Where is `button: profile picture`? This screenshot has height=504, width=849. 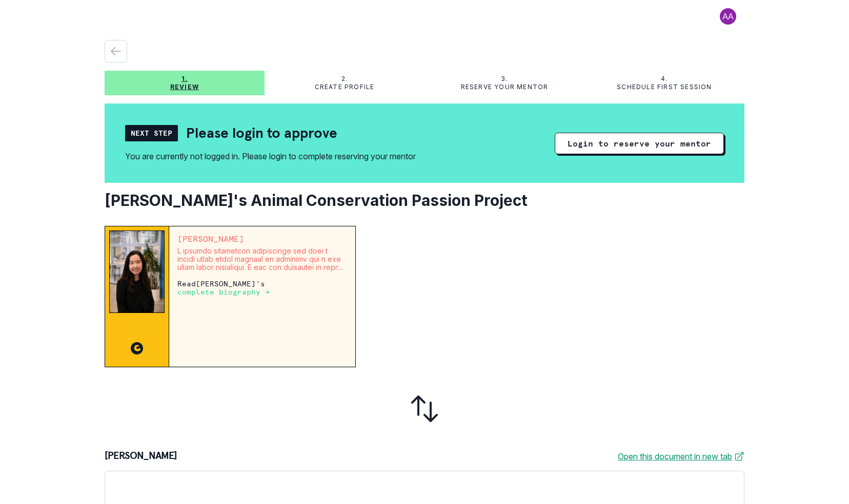 button: profile picture is located at coordinates (728, 17).